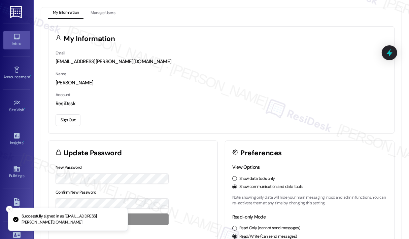  What do you see at coordinates (89, 39) in the screenshot?
I see `h3: My Information` at bounding box center [89, 39].